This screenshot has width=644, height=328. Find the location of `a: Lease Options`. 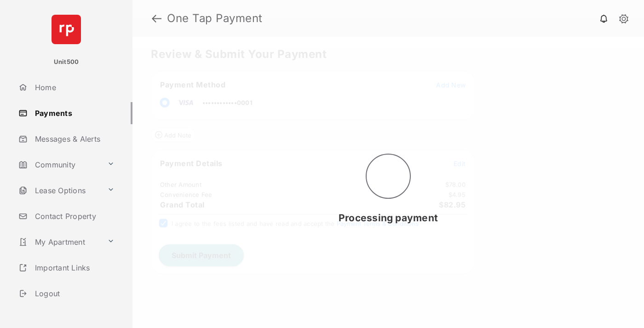

a: Lease Options is located at coordinates (59, 191).